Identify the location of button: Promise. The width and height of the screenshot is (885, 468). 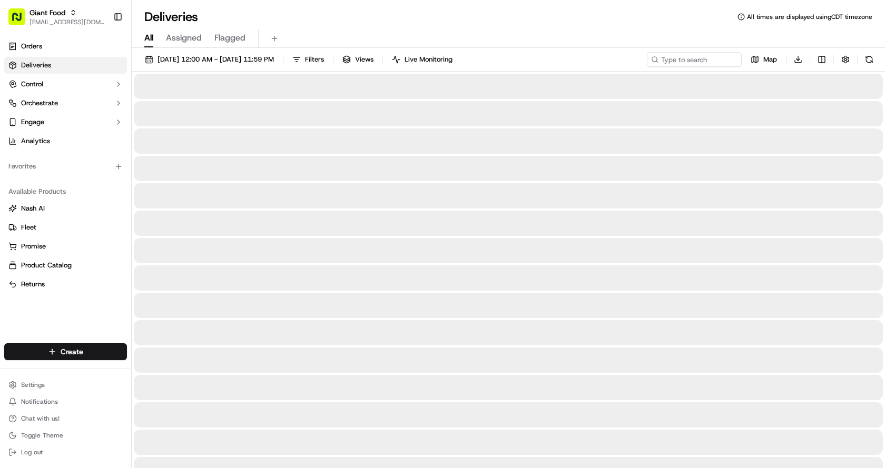
(65, 246).